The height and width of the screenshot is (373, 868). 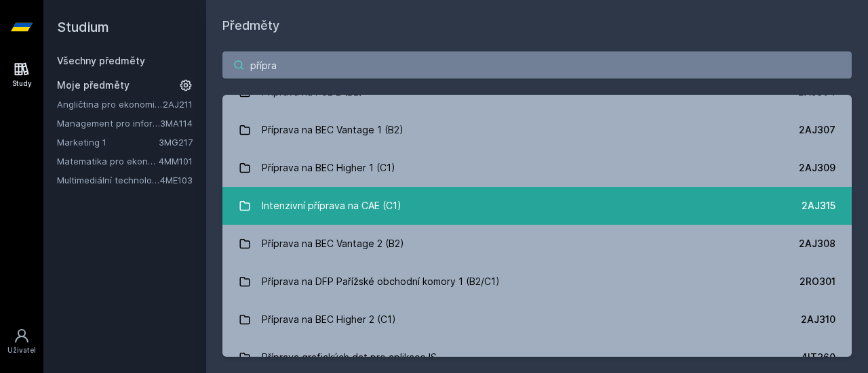 I want to click on div: Uživatel, so click(x=22, y=351).